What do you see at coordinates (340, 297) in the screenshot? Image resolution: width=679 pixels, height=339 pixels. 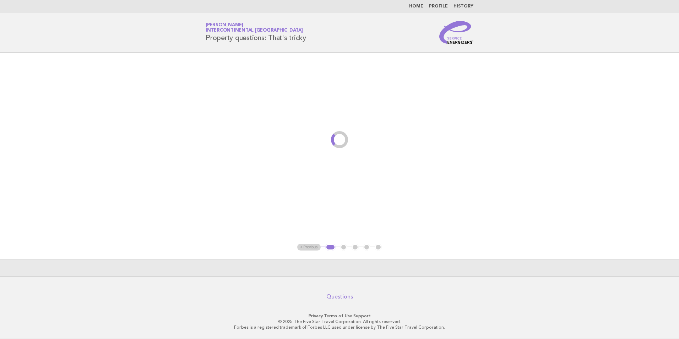 I see `a: Questions` at bounding box center [340, 297].